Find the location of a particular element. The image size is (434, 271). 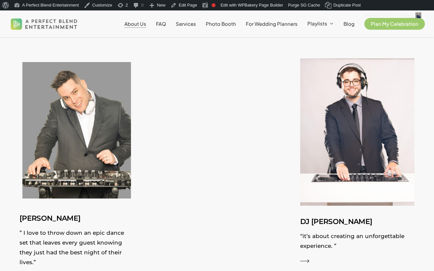

span: Services is located at coordinates (186, 23).